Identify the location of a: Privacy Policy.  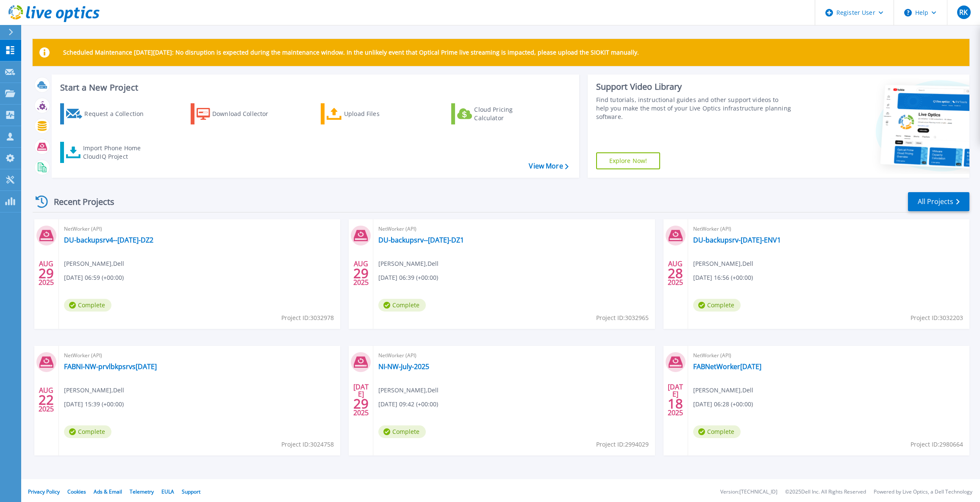
(44, 491).